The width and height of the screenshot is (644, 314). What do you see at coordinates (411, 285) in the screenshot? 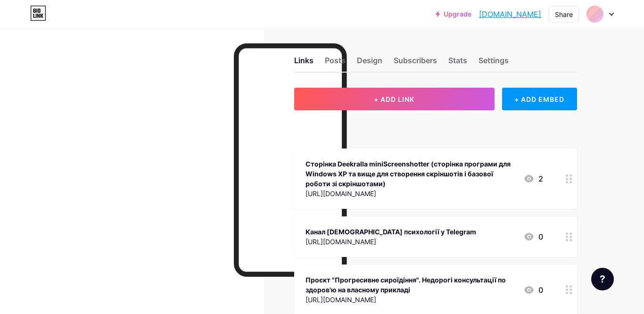
I see `div: Проєкт "Прогресивне сироїдіння". Недорогі консультації по здоров'ю на власному прикладі` at bounding box center [411, 285].